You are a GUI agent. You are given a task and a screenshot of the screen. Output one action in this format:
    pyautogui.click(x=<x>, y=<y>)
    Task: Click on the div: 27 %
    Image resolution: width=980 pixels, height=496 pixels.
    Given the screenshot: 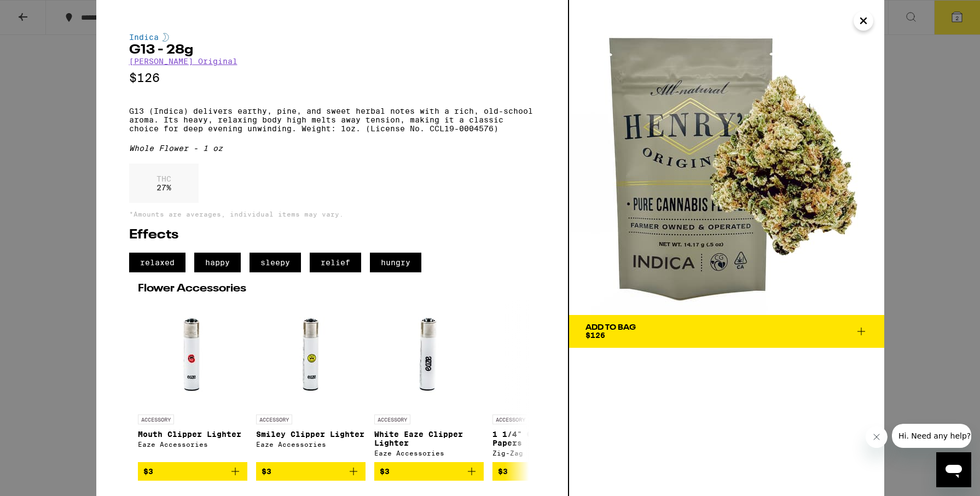 What is the action you would take?
    pyautogui.click(x=163, y=183)
    